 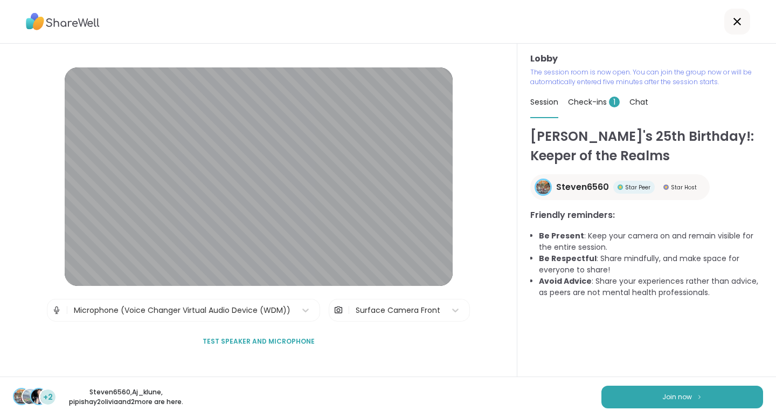 I want to click on img: Microphone, so click(x=57, y=310).